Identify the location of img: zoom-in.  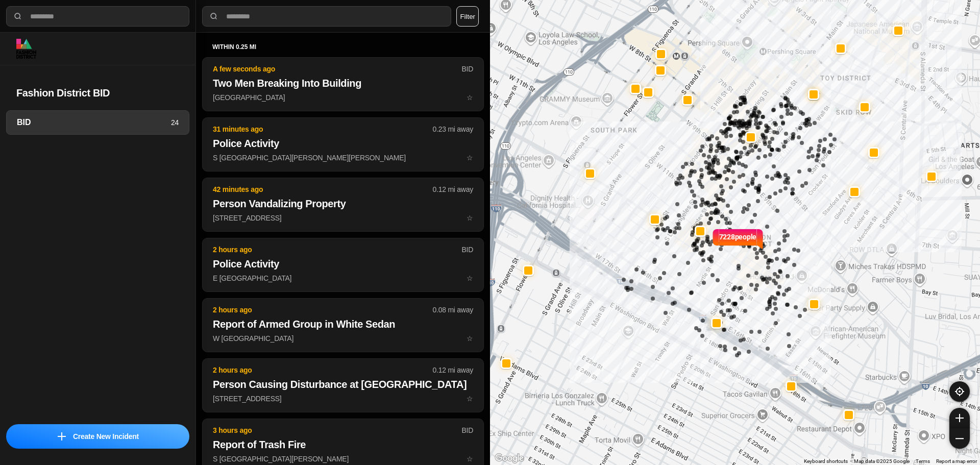
(960, 418).